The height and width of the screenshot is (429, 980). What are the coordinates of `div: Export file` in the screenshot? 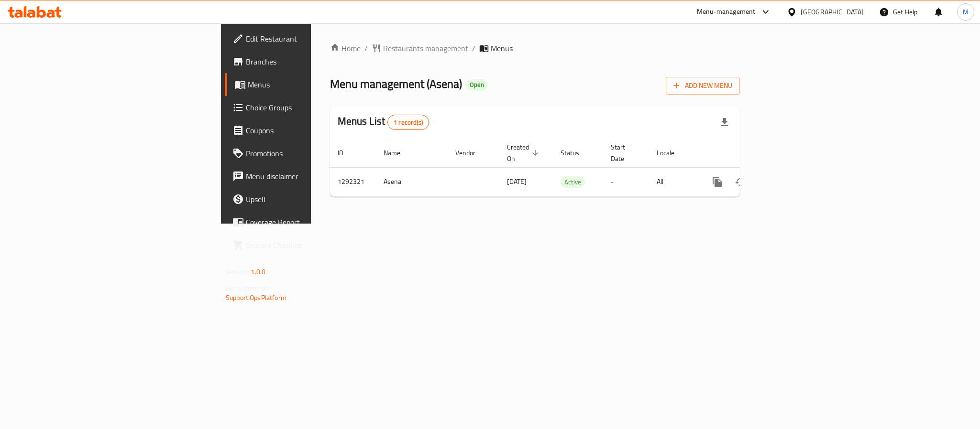 It's located at (724, 122).